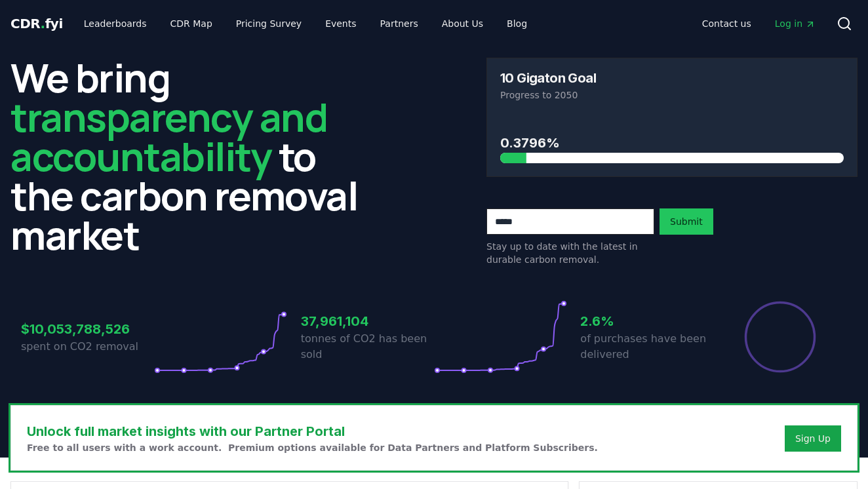 Image resolution: width=868 pixels, height=489 pixels. Describe the element at coordinates (646, 346) in the screenshot. I see `p: of purchases have been delivered` at that location.